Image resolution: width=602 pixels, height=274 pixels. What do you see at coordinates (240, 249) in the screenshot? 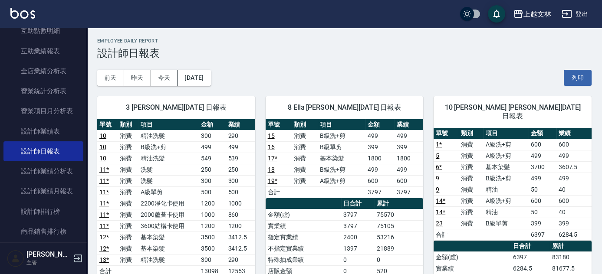
I see `td: 3412.5` at bounding box center [240, 249].